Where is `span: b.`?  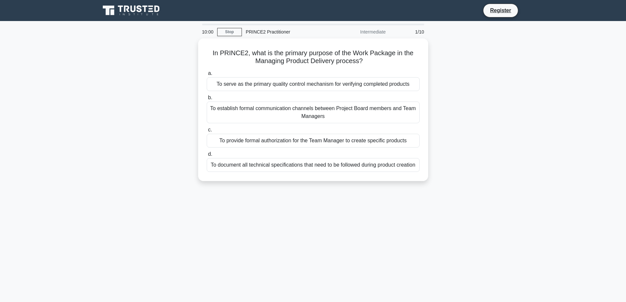 span: b. is located at coordinates (210, 97).